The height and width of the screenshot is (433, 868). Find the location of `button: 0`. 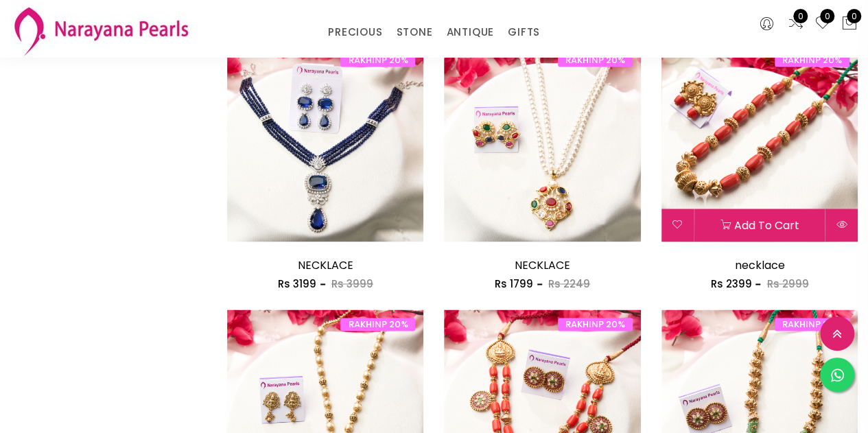

button: 0 is located at coordinates (849, 24).